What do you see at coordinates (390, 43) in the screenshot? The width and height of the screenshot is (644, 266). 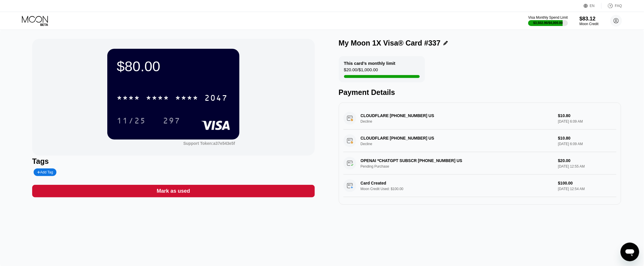 I see `div: My Moon 1X Visa® Card #337` at bounding box center [390, 43].